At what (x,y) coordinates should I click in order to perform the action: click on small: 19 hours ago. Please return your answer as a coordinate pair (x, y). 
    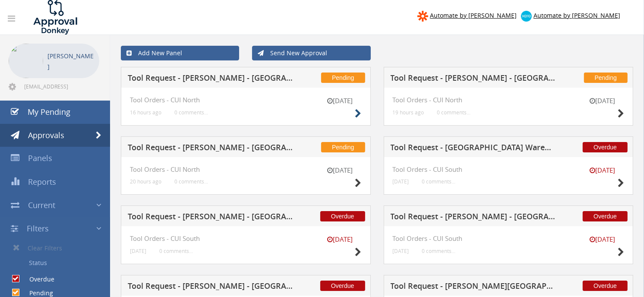
    Looking at the image, I should click on (408, 112).